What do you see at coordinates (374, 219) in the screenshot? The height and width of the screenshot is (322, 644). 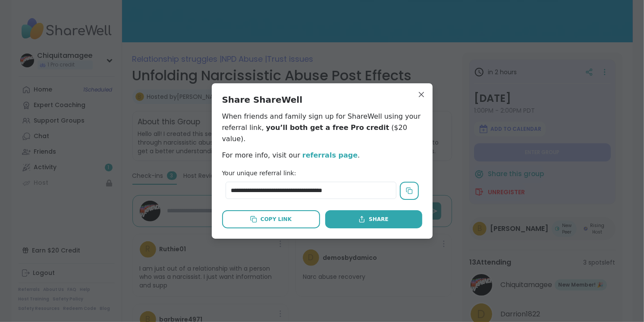 I see `button: Share` at bounding box center [374, 219].